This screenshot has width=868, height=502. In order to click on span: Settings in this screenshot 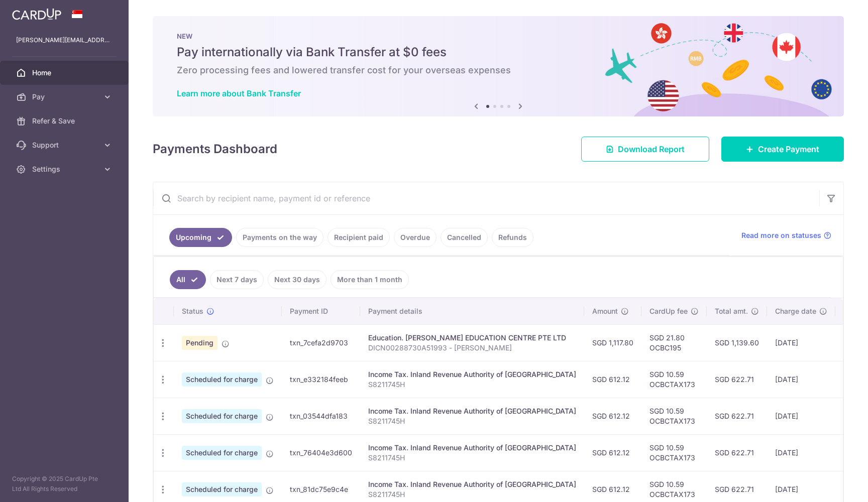, I will do `click(65, 169)`.